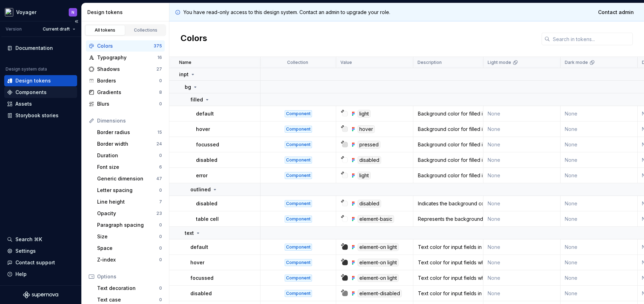 The image size is (644, 304). I want to click on div: Represents the background for table cells within outlined input fields., so click(448, 219).